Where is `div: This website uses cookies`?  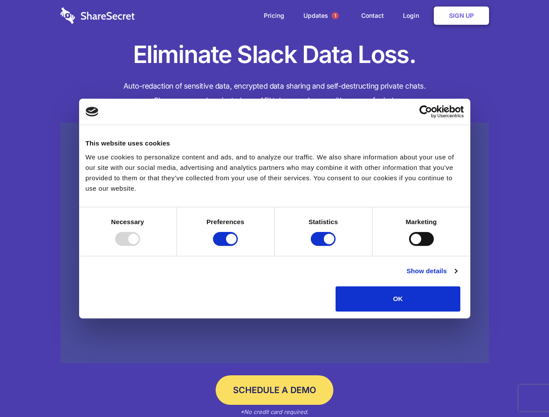
div: This website uses cookies is located at coordinates (274, 143).